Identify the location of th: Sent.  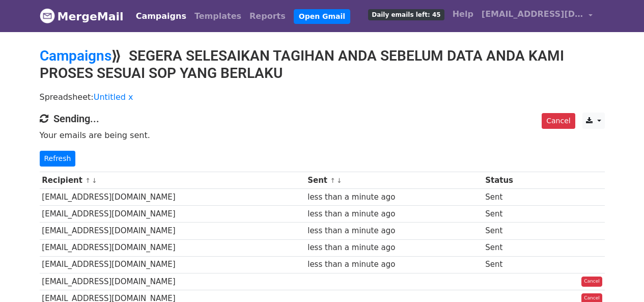
(394, 180).